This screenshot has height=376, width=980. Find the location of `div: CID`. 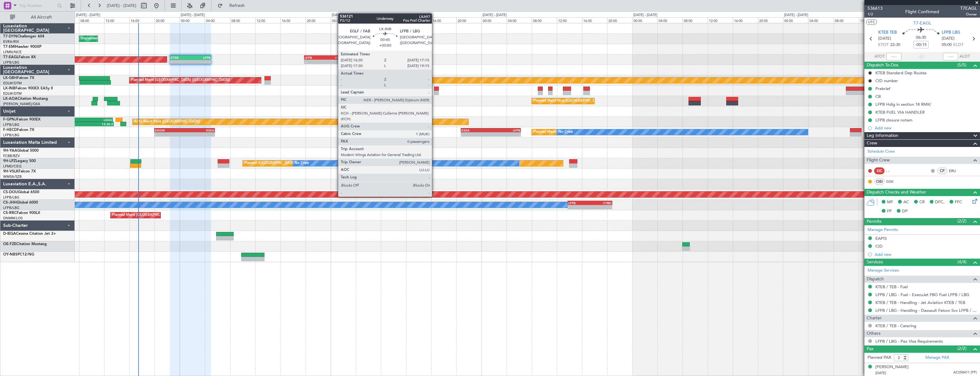

div: CID is located at coordinates (879, 246).